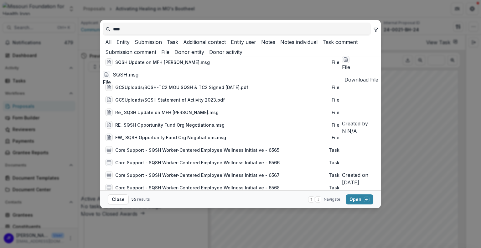 This screenshot has width=481, height=248. Describe the element at coordinates (332, 199) in the screenshot. I see `span: Navigate` at that location.